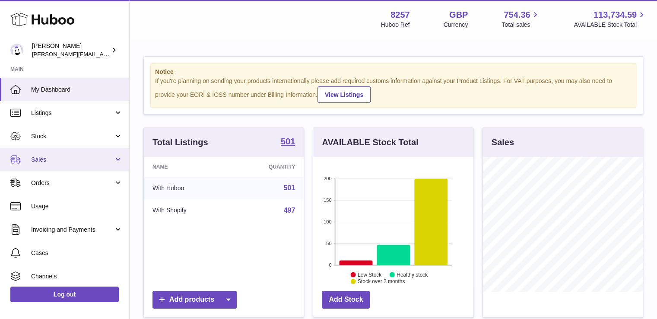  Describe the element at coordinates (288, 141) in the screenshot. I see `strong: 501` at that location.